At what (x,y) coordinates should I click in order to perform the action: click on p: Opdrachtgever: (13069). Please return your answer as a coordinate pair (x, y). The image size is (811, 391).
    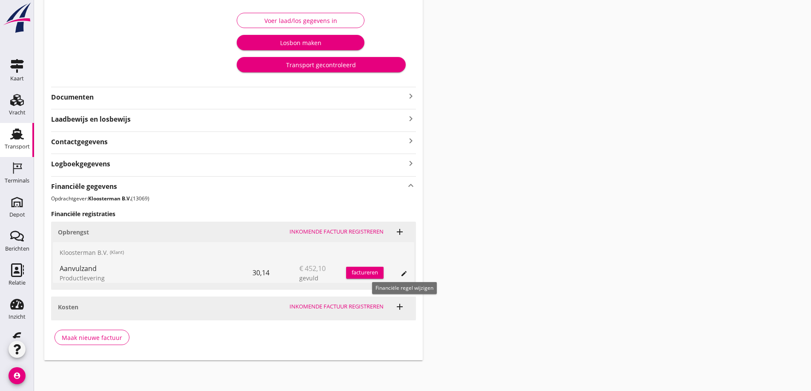
    Looking at the image, I should click on (233, 199).